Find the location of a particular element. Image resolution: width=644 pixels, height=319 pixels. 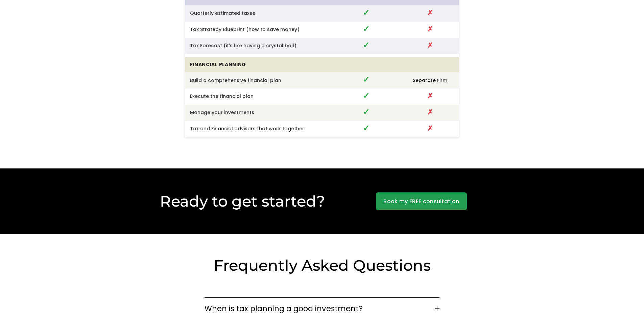

td: Build a comprehensive financial plan is located at coordinates (258, 80).